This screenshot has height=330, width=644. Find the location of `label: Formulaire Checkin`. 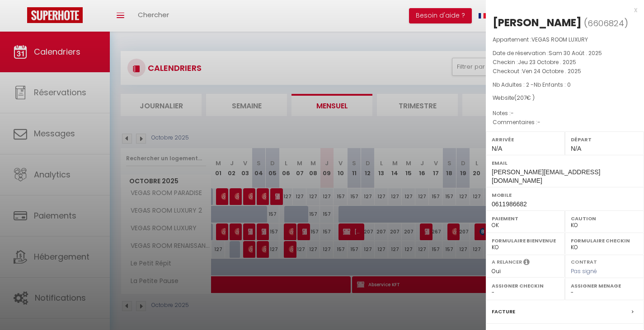

label: Formulaire Checkin is located at coordinates (605, 241).